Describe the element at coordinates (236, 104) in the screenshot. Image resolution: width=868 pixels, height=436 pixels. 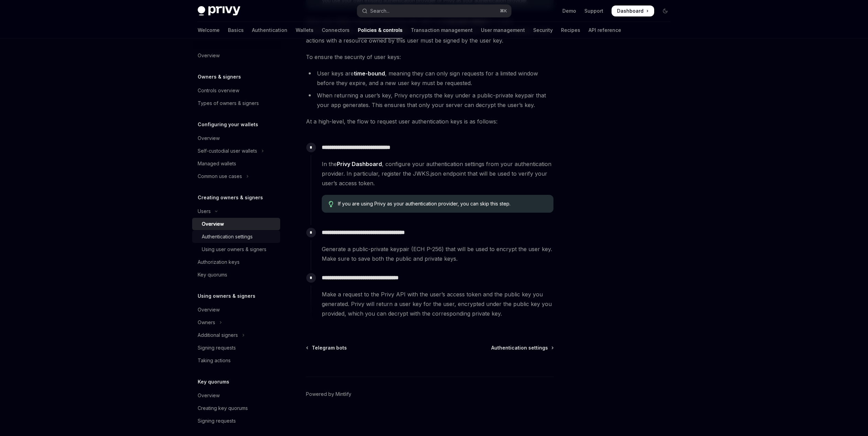
I see `a: Types of owners & signers` at that location.